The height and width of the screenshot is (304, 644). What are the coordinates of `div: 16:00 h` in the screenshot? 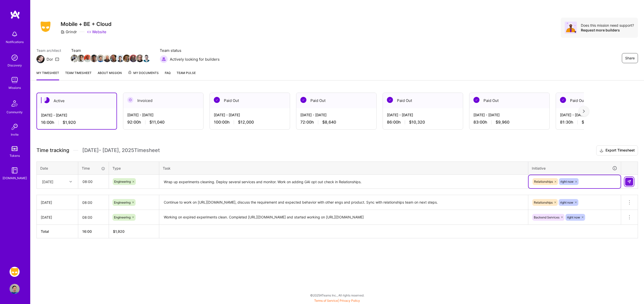 It's located at (76, 122).